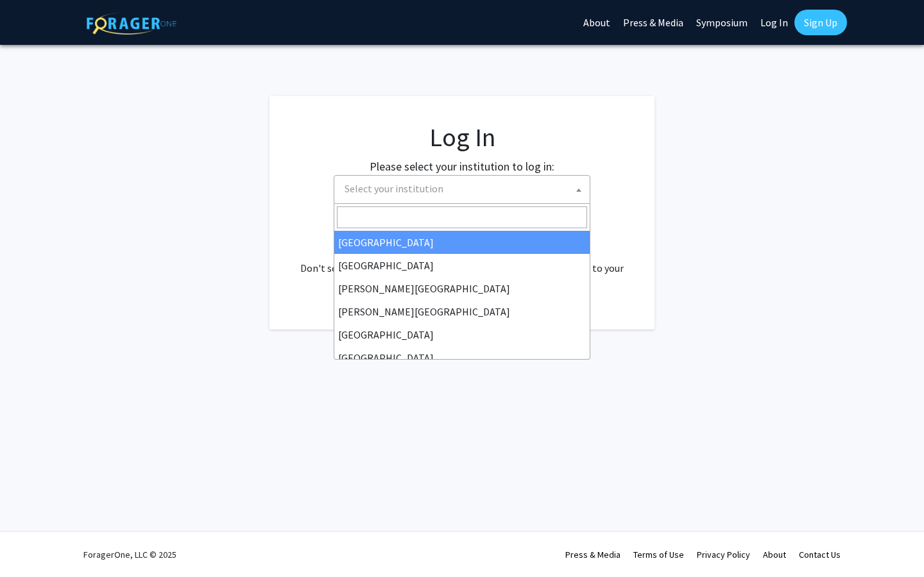 This screenshot has width=924, height=577. Describe the element at coordinates (462, 261) in the screenshot. I see `div: No account? . Don't see your institution? about bringing ForagerOne to your institution.` at that location.